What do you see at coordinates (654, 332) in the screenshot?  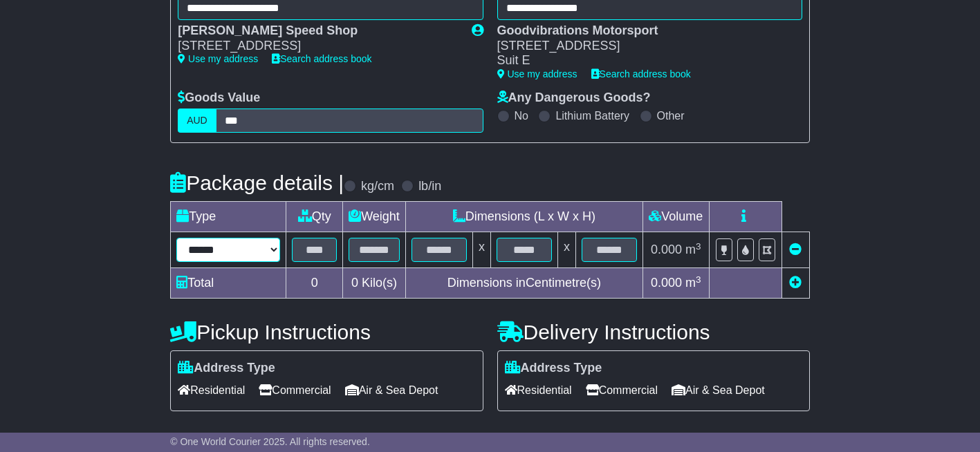 I see `h4: Delivery Instructions` at bounding box center [654, 332].